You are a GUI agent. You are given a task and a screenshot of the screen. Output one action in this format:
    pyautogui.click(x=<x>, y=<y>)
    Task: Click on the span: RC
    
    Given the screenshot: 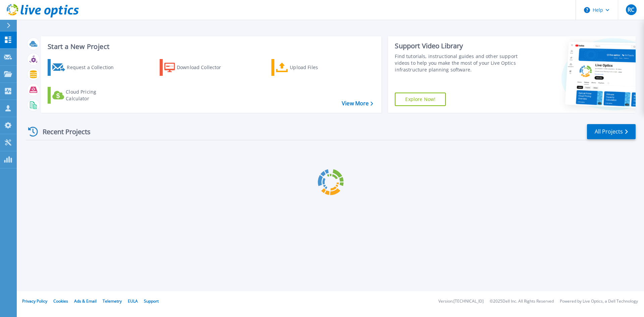 What is the action you would take?
    pyautogui.click(x=631, y=10)
    